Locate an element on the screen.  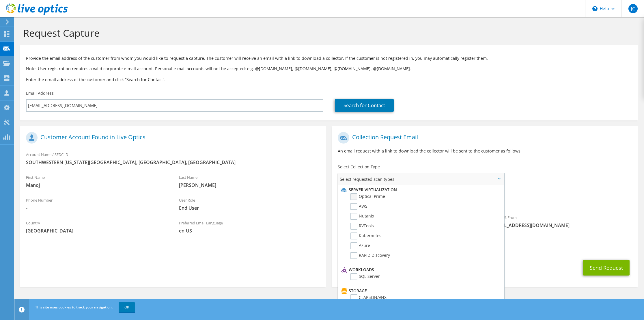
h1: Request Capture is located at coordinates (328, 33).